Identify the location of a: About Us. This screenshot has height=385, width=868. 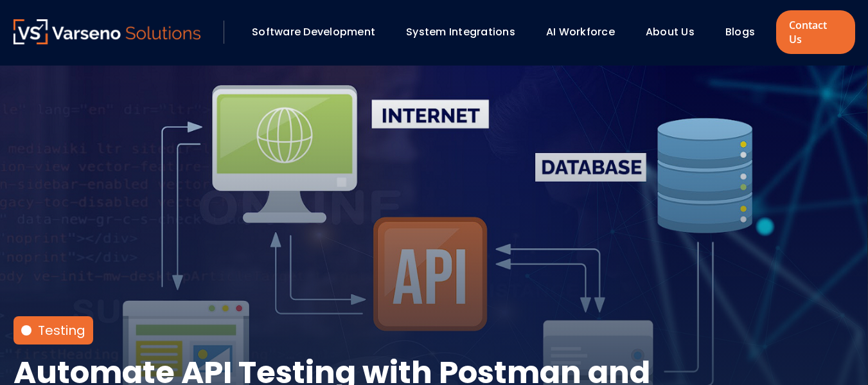
(670, 32).